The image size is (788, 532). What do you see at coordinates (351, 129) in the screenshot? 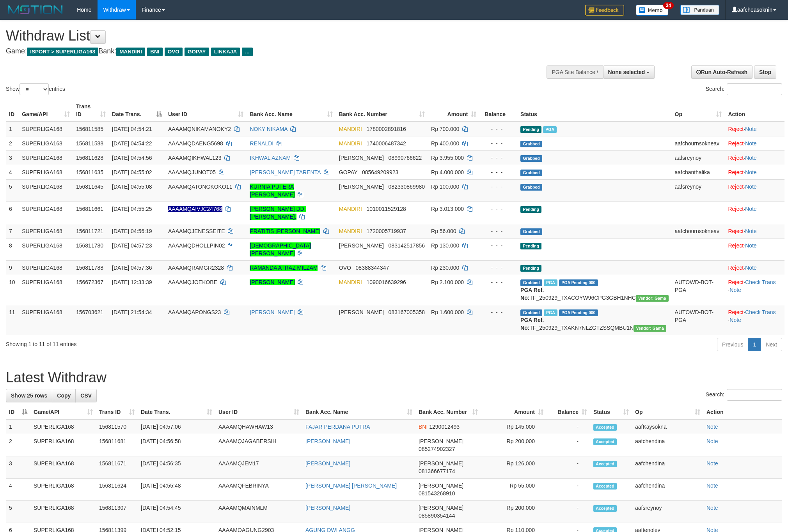
I see `span: MANDIRI` at bounding box center [351, 129].